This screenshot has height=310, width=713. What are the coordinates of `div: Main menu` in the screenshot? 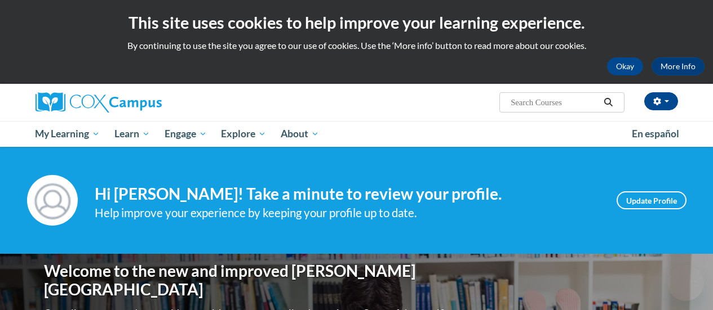 It's located at (357, 134).